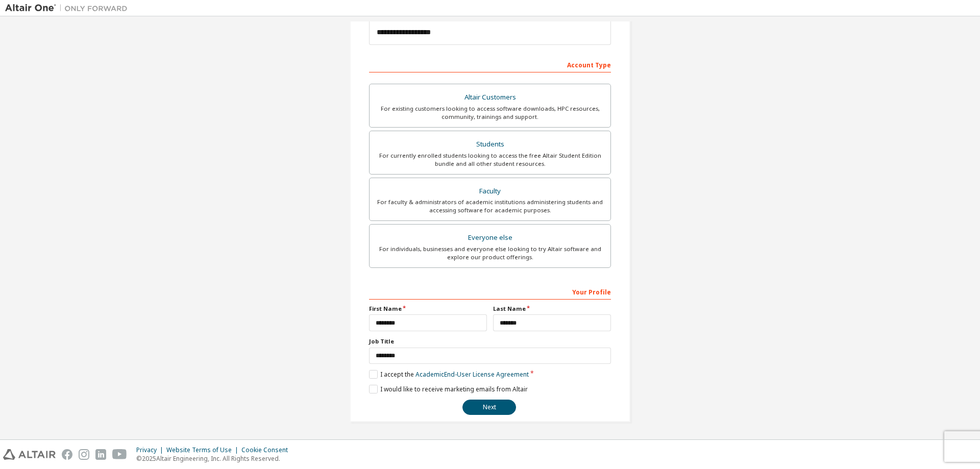  I want to click on label: I would like to receive marketing emails from Altair, so click(448, 389).